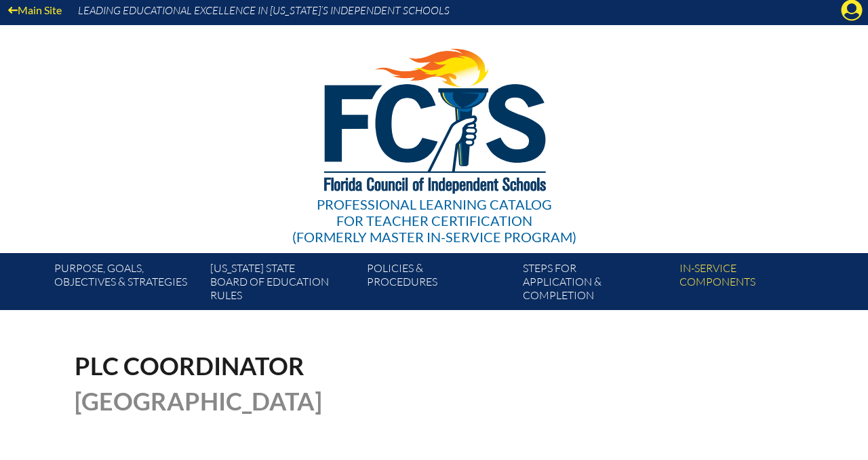 Image resolution: width=868 pixels, height=460 pixels. I want to click on a: Purpose, goals,objectives & strategies, so click(127, 284).